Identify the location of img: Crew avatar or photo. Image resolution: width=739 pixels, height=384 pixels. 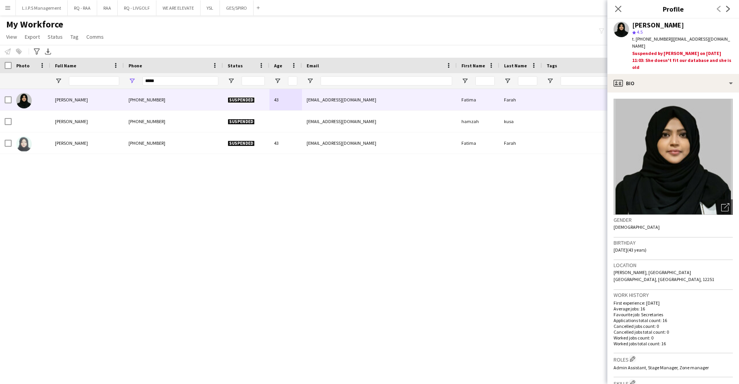
(674, 157).